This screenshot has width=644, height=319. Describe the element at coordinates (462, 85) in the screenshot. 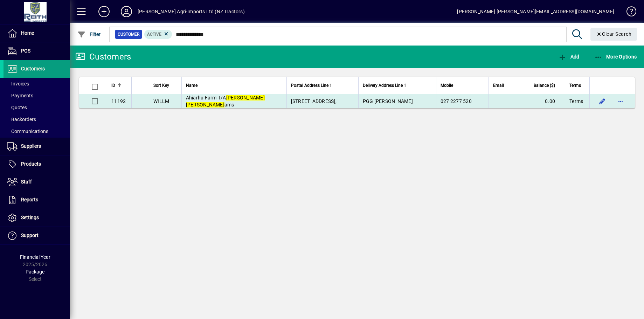

I see `div: Mobile` at that location.